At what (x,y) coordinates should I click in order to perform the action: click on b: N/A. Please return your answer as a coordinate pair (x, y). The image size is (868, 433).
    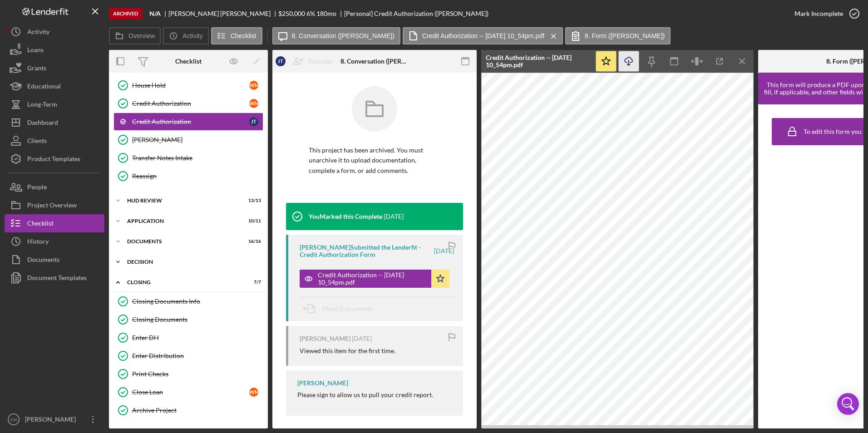
    Looking at the image, I should click on (154, 13).